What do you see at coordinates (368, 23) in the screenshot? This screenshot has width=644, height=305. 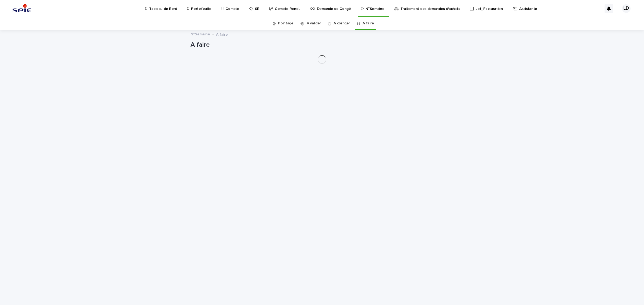 I see `a: A faire` at bounding box center [368, 23].